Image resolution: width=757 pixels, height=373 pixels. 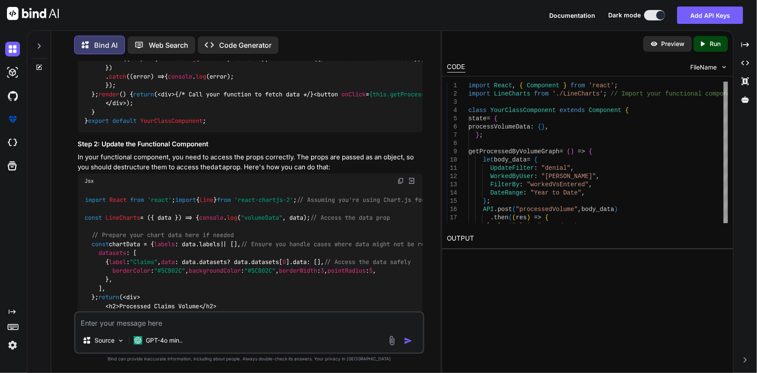 What do you see at coordinates (353, 94) in the screenshot?
I see `span: onClick` at bounding box center [353, 94].